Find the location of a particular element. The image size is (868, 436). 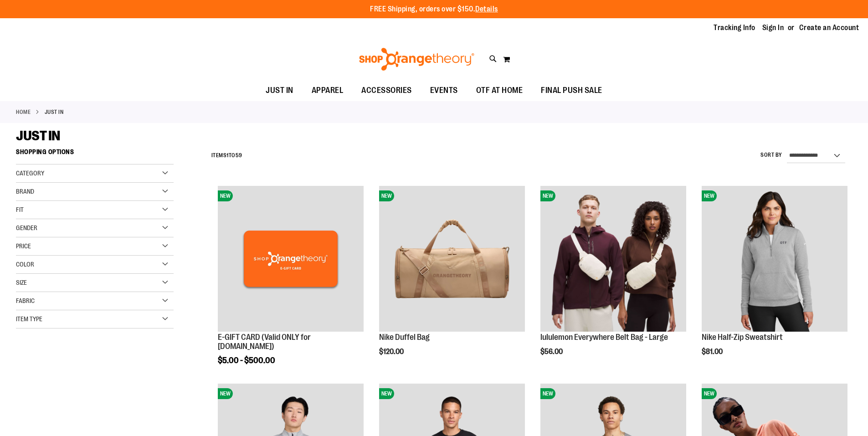

span: Fit is located at coordinates (19, 210).